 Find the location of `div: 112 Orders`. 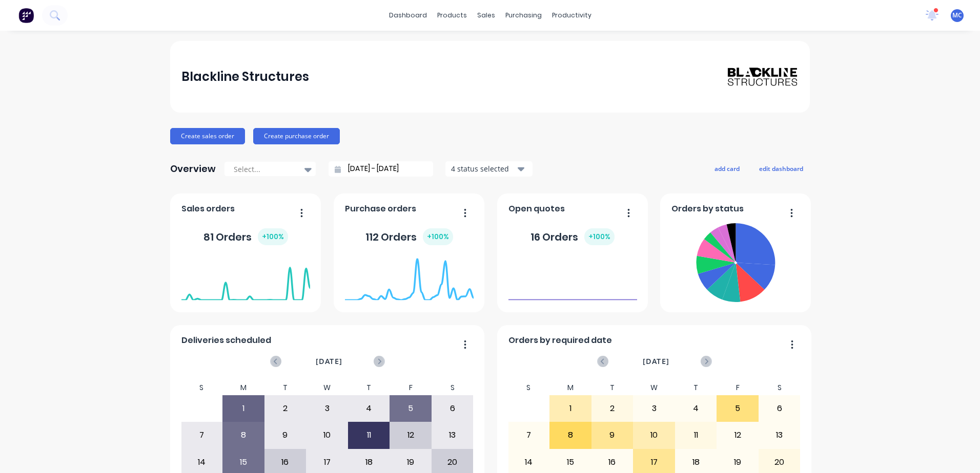

div: 112 Orders is located at coordinates (409, 236).